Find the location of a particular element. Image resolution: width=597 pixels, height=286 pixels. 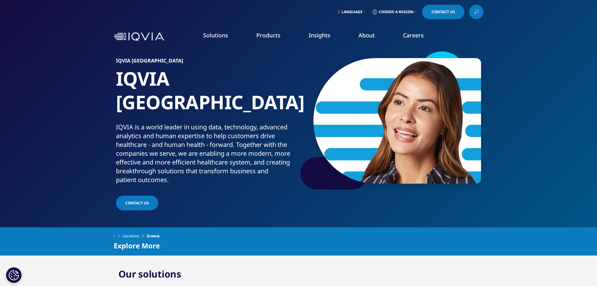

img: IQVIA Healthcare Information Technology and Pharma Clinical Research Company is located at coordinates (139, 37).